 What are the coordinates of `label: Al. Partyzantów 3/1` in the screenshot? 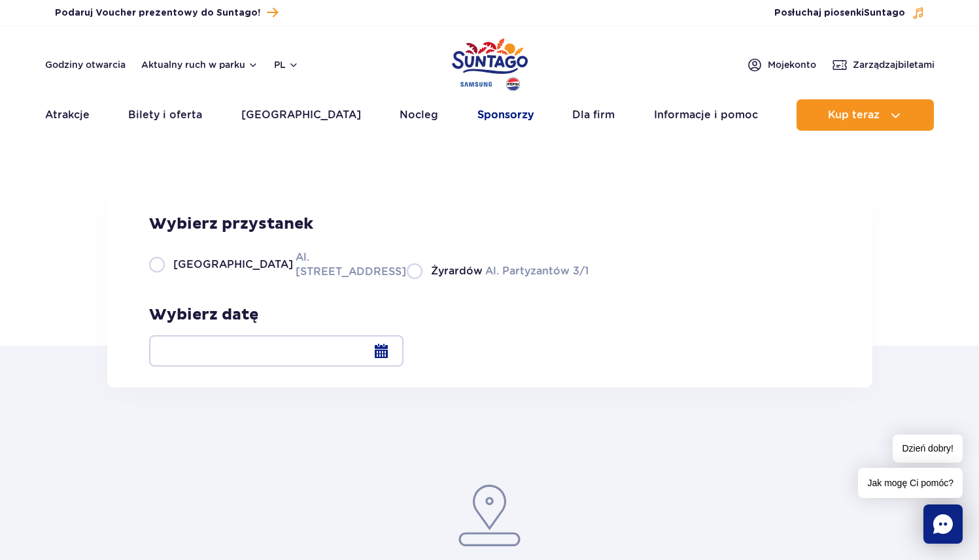 It's located at (497, 271).